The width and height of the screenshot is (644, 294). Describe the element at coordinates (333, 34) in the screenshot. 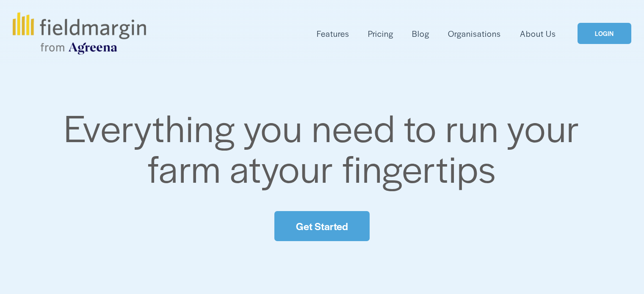

I see `a: folder dropdown` at that location.